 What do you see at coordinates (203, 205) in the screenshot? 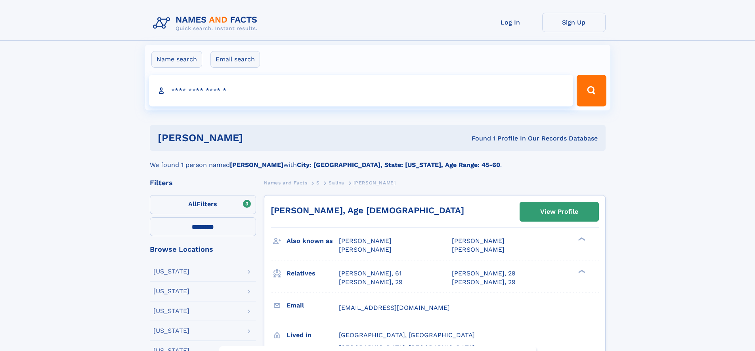
I see `label: Filters` at bounding box center [203, 205].